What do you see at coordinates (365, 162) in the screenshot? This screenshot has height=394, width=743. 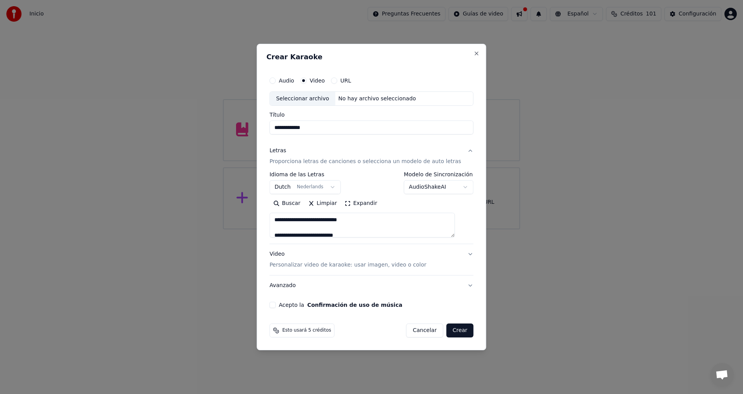 I see `p: Proporciona letras de canciones o selecciona un modelo de auto letras` at bounding box center [365, 162].